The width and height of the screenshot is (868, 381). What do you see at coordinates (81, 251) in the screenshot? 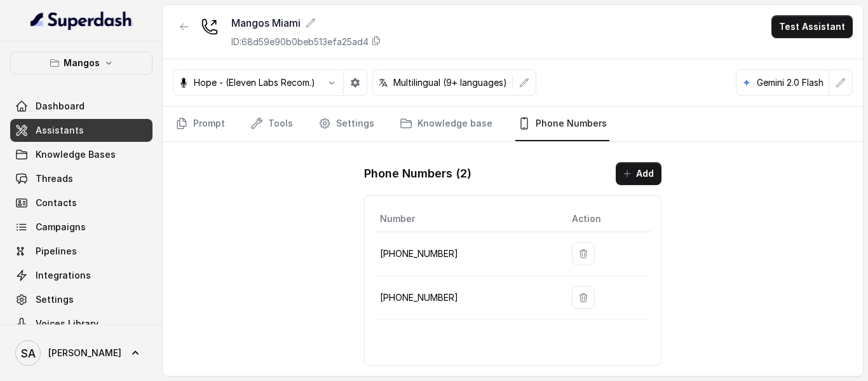
I see `a: Pipelines` at bounding box center [81, 251].